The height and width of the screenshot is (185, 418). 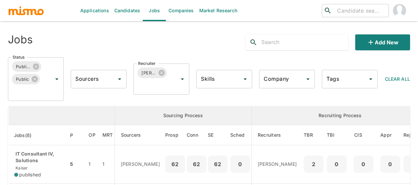 What do you see at coordinates (140, 135) in the screenshot?
I see `th: Sourcers` at bounding box center [140, 135].